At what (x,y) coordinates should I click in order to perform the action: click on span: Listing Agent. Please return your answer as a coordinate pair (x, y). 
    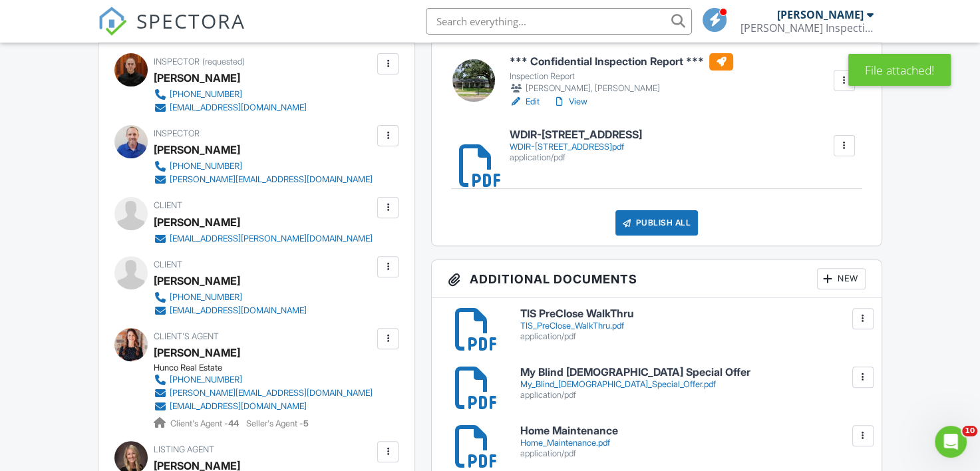
    Looking at the image, I should click on (184, 450).